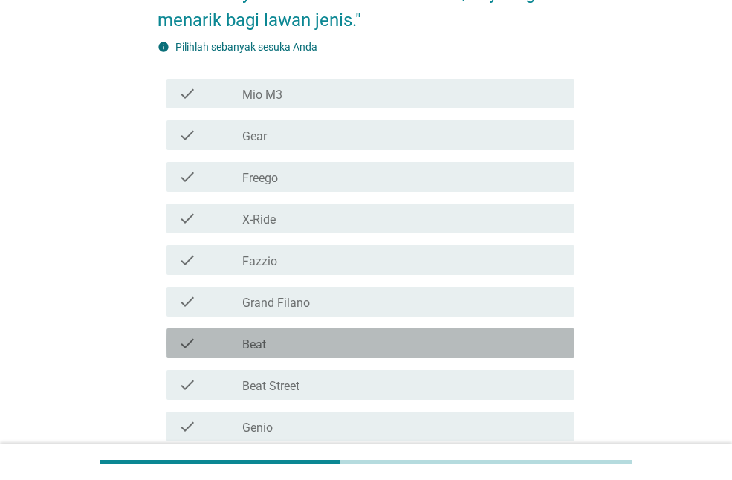  I want to click on label: Fazzio, so click(259, 262).